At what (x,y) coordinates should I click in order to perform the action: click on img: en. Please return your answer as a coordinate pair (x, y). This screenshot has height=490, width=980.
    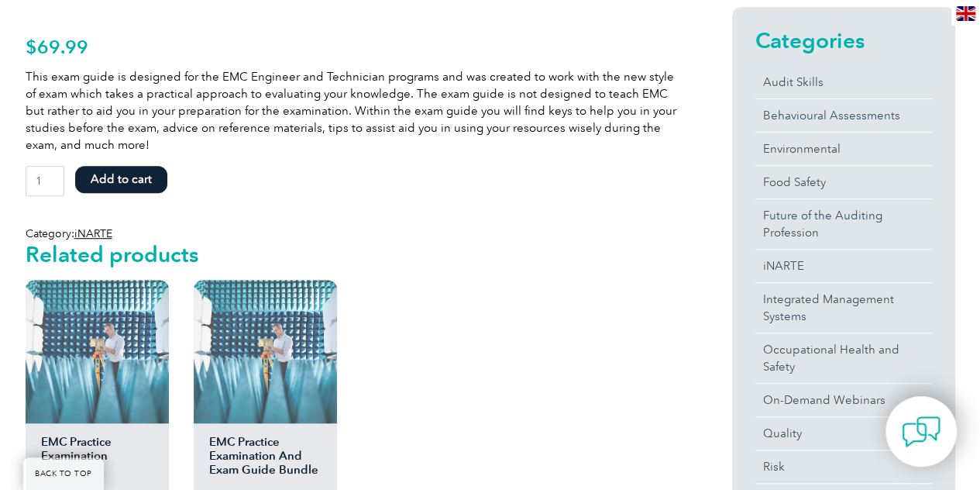
    Looking at the image, I should click on (965, 13).